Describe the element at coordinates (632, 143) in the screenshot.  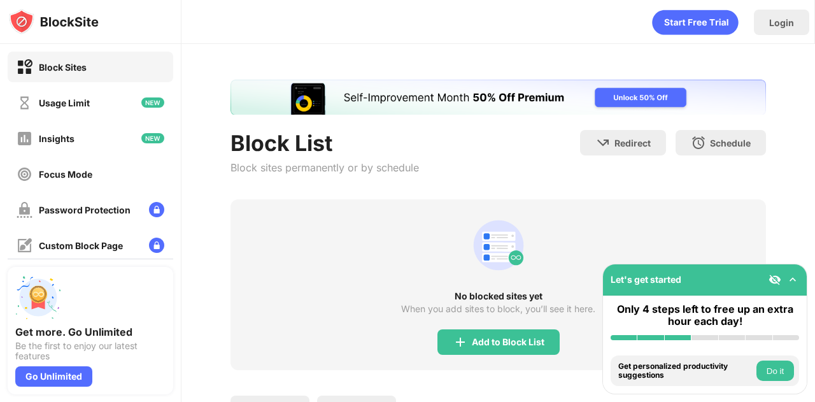
I see `div: Redirect` at that location.